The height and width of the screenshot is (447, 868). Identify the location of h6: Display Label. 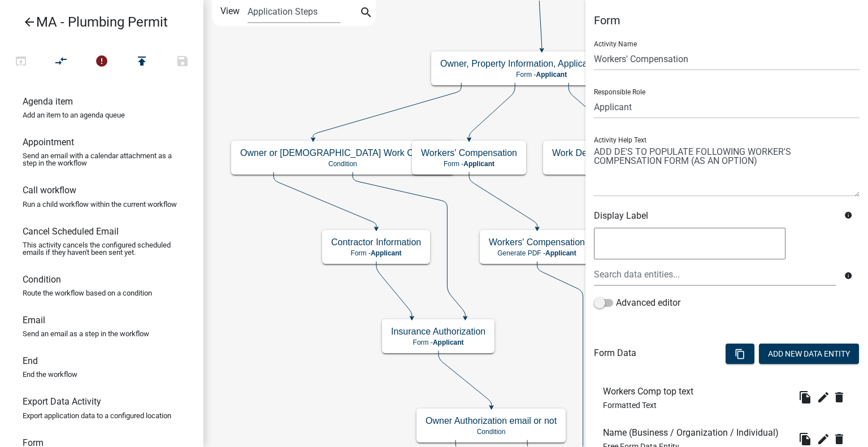
(715, 215).